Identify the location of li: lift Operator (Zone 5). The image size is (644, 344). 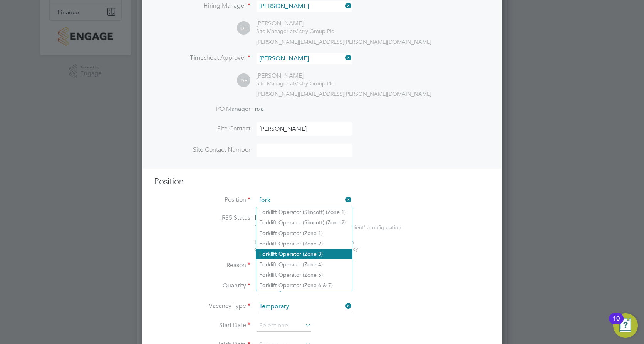
(304, 274).